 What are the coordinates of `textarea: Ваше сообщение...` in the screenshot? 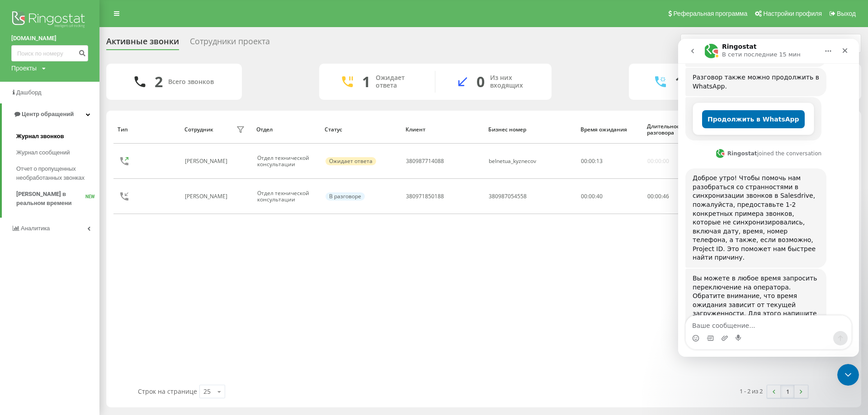 It's located at (90, 285).